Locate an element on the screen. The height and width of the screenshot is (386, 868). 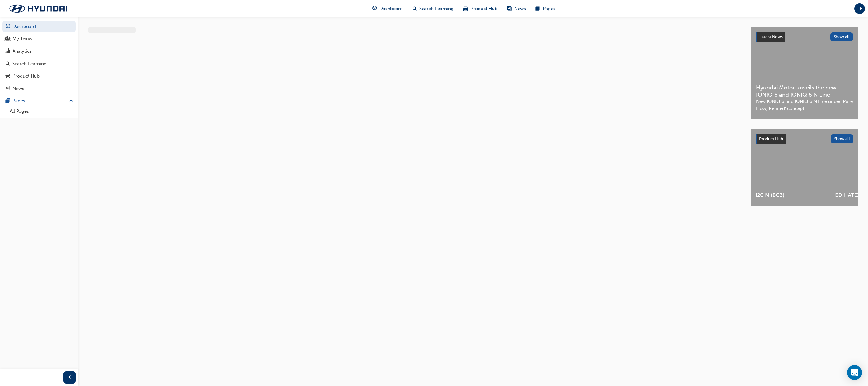
a: Latest NewsShow all is located at coordinates (804, 37).